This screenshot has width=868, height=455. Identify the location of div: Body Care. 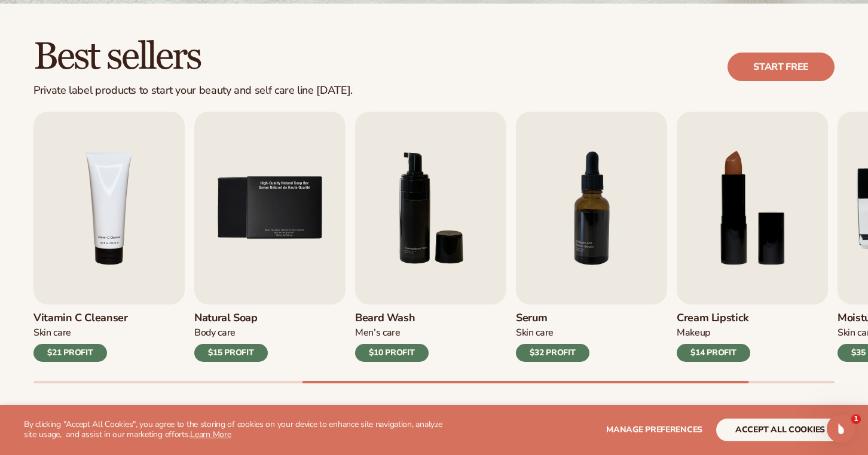
(231, 333).